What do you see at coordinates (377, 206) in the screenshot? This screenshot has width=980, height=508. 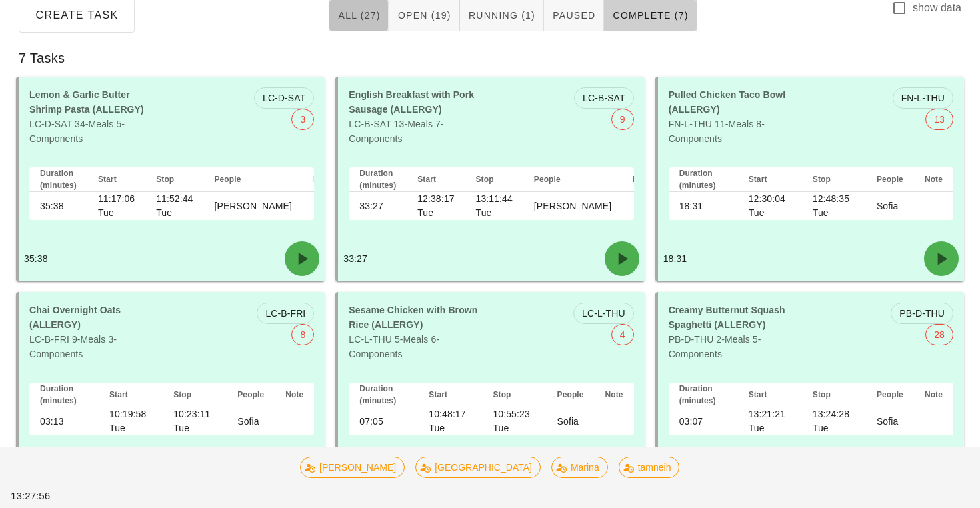 I see `td: 33:27` at bounding box center [377, 206].